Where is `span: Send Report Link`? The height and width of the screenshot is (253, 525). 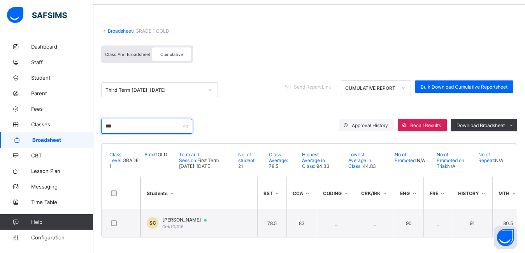 span: Send Report Link is located at coordinates (313, 87).